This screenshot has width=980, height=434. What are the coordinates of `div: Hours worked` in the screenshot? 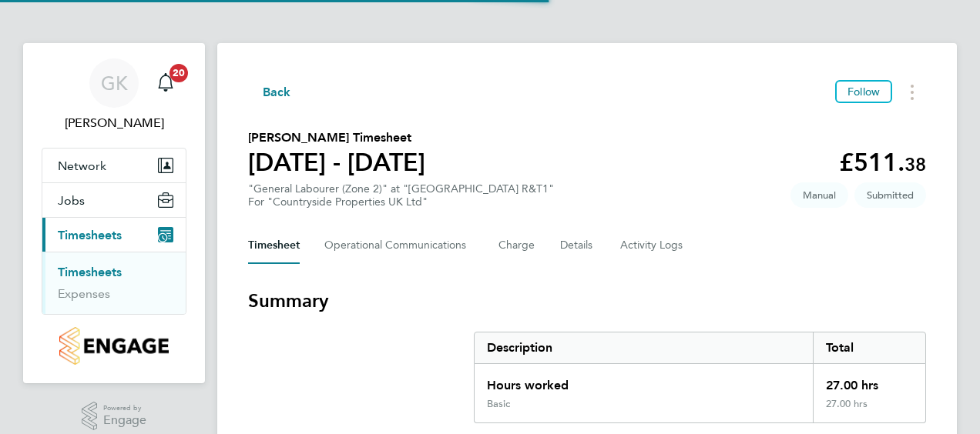 It's located at (643, 381).